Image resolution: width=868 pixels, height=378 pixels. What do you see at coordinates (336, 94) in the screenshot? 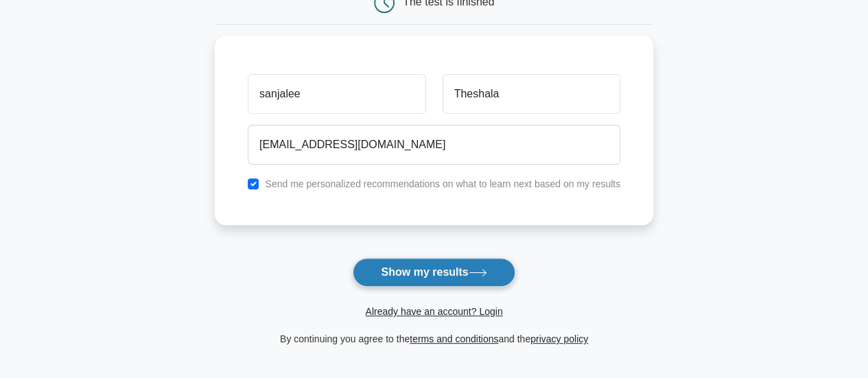
I see `input: First name` at bounding box center [336, 94].